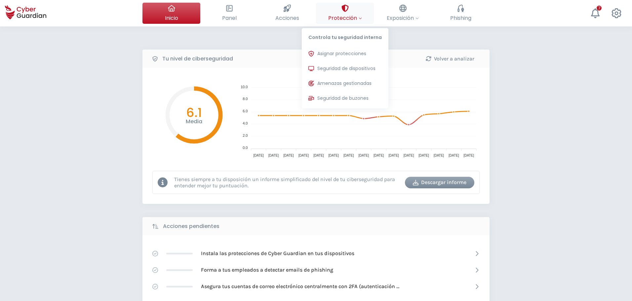 This screenshot has width=632, height=301. What do you see at coordinates (450, 59) in the screenshot?
I see `div: Volver a analizar` at bounding box center [450, 59].